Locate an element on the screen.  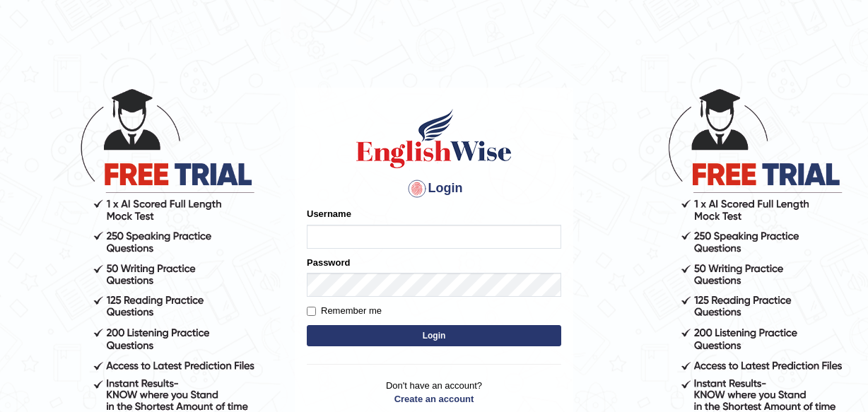
img: Logo of English Wise sign in for intelligent practice with AI is located at coordinates (434, 139).